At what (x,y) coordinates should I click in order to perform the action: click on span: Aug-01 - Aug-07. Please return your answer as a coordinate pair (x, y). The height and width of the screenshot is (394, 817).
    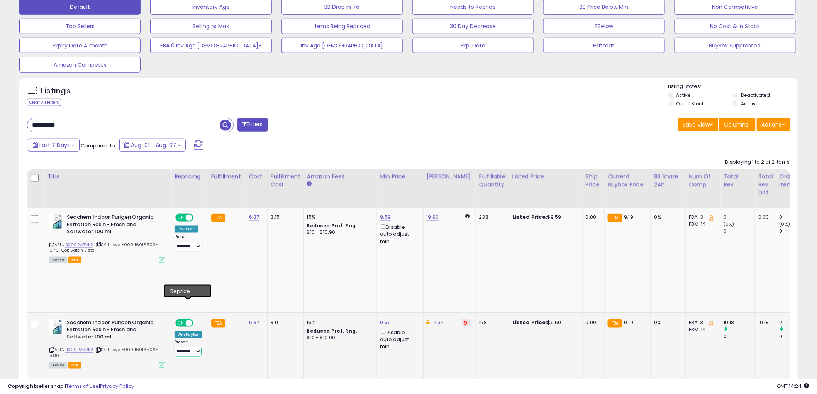
    Looking at the image, I should click on (153, 145).